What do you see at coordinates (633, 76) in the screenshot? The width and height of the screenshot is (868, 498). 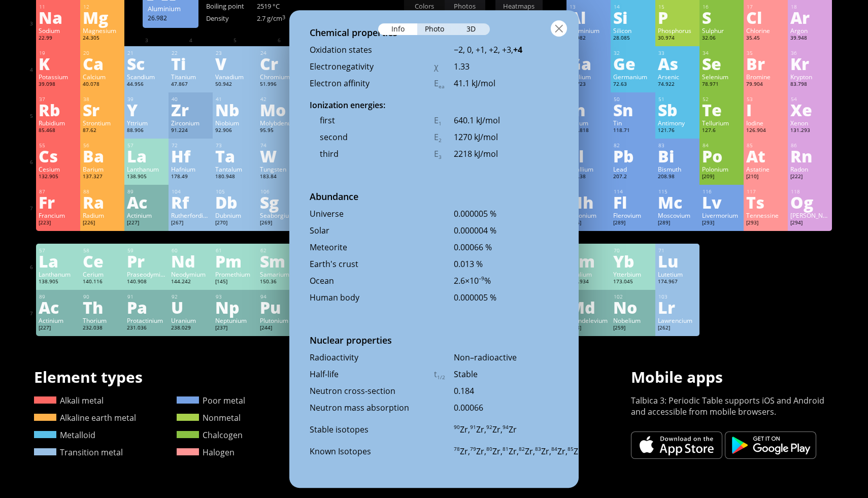 I see `div: Germanium` at bounding box center [633, 76].